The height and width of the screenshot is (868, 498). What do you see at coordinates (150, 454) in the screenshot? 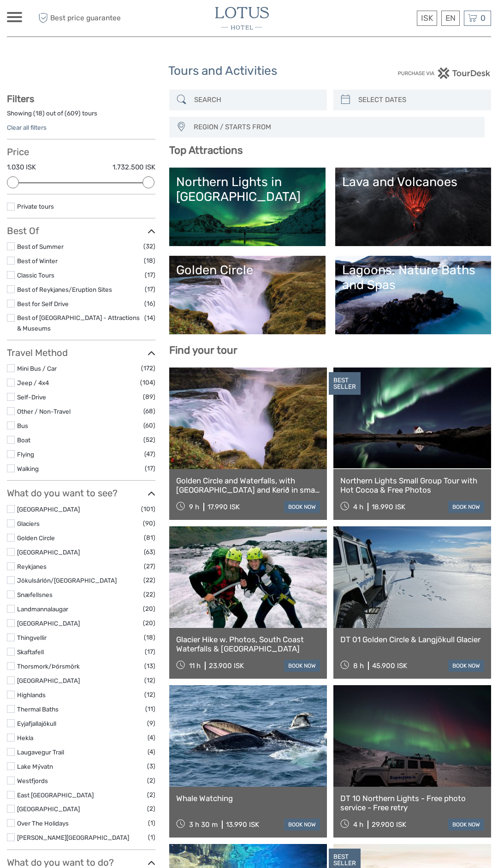
I see `span: (47)` at bounding box center [150, 454].